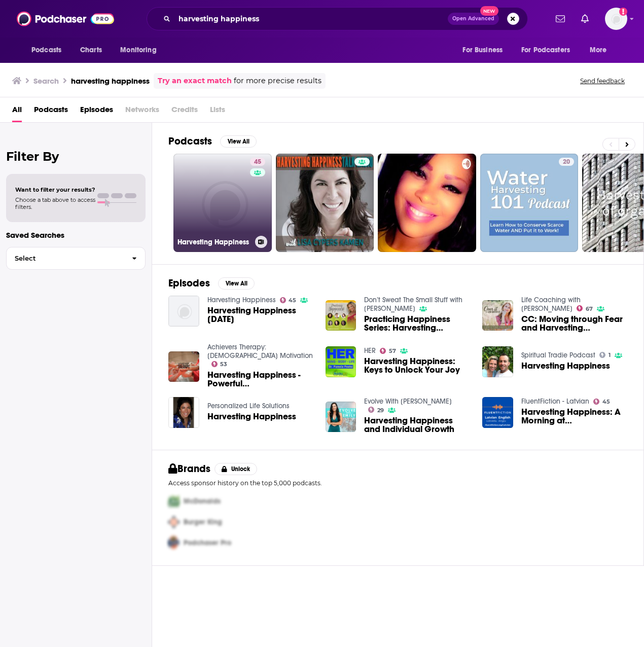 Image resolution: width=644 pixels, height=647 pixels. What do you see at coordinates (605, 355) in the screenshot?
I see `a: 1` at bounding box center [605, 355].